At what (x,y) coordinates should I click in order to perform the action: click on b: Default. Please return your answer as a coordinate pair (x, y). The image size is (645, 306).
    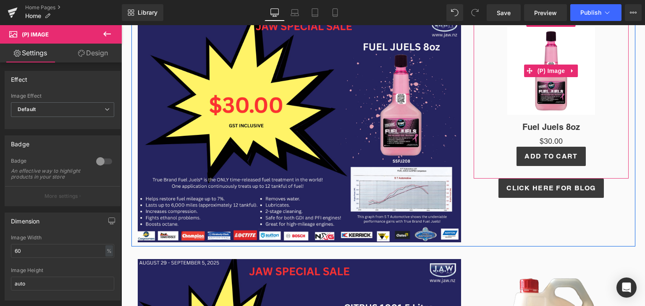
    Looking at the image, I should click on (26, 109).